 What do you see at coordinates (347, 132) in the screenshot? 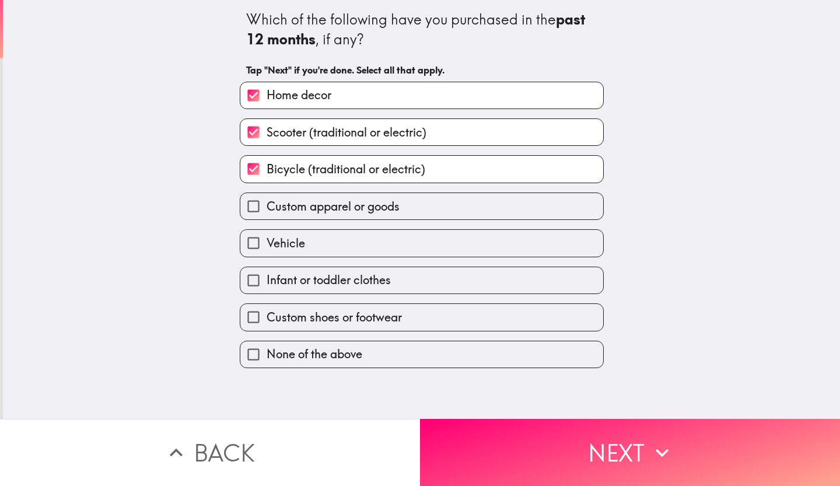
I see `span: Scooter (traditional or electric)` at bounding box center [347, 132].